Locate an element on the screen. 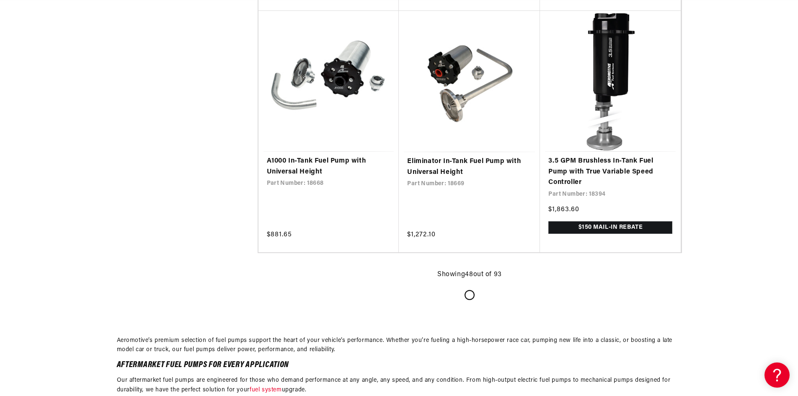  span: 48 is located at coordinates (468, 274).